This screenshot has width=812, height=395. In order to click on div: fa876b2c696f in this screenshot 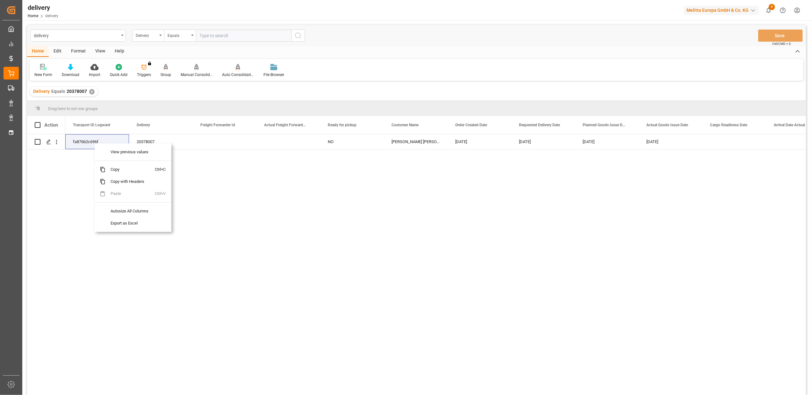, I will do `click(97, 142)`.